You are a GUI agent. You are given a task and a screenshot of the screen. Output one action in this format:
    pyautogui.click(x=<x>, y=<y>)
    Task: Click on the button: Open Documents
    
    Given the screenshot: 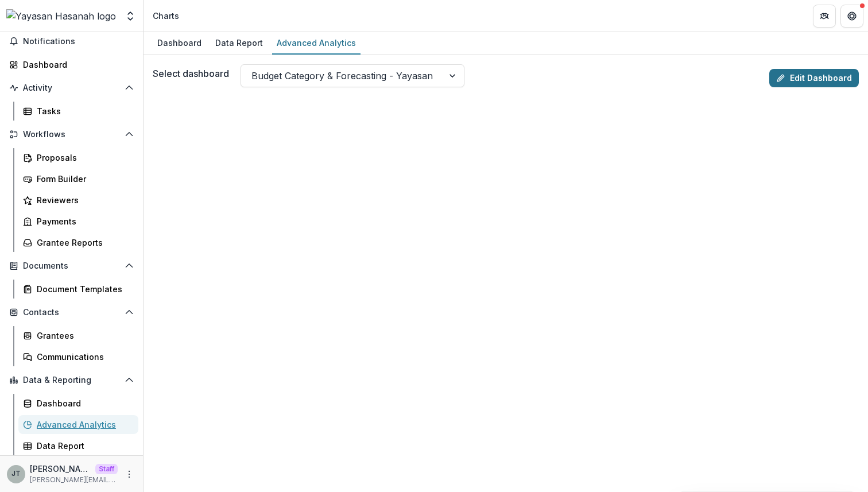 What is the action you would take?
    pyautogui.click(x=71, y=266)
    